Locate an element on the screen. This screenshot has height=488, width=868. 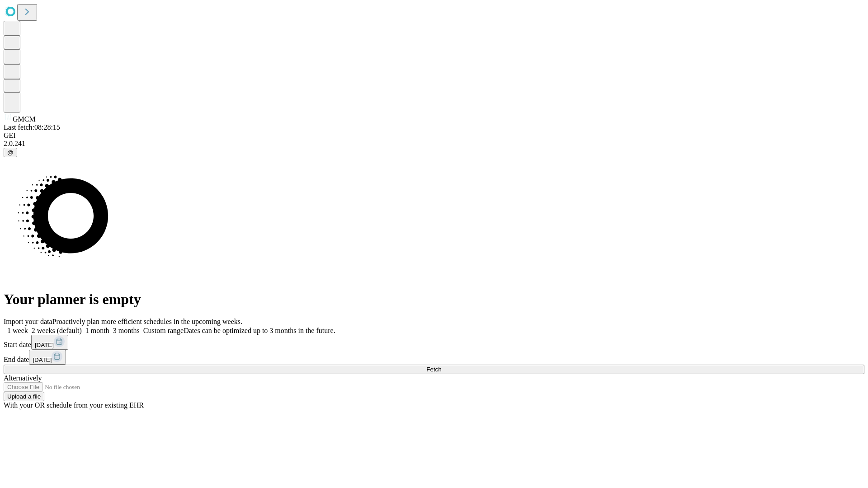
span: Last fetch: 08:28:15 is located at coordinates (32, 127).